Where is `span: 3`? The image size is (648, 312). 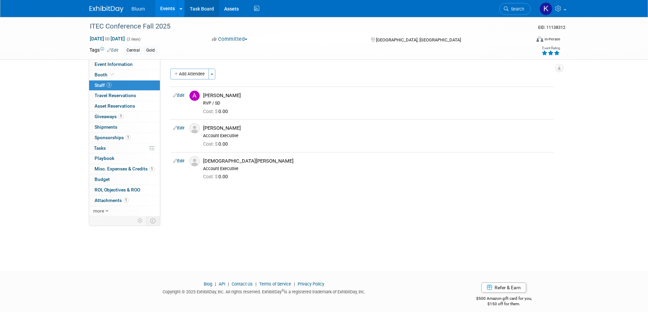 span: 3 is located at coordinates (109, 85).